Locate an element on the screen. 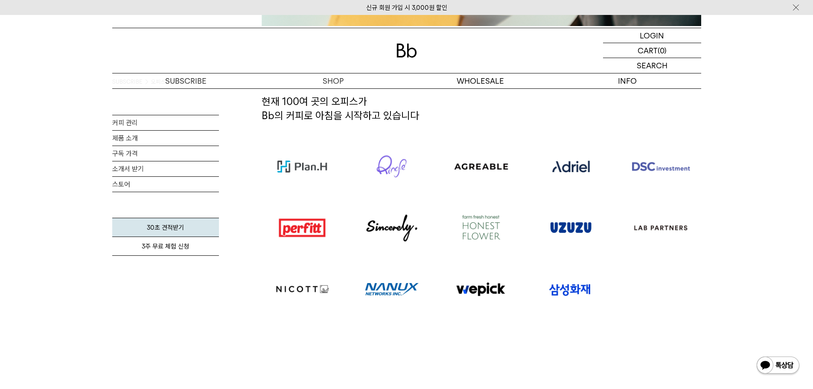 The width and height of the screenshot is (813, 389). h2: 현재 100여 곳의 오피스가 Bb의 커피로 아침을 시작하고 있습니다 is located at coordinates (481, 115).